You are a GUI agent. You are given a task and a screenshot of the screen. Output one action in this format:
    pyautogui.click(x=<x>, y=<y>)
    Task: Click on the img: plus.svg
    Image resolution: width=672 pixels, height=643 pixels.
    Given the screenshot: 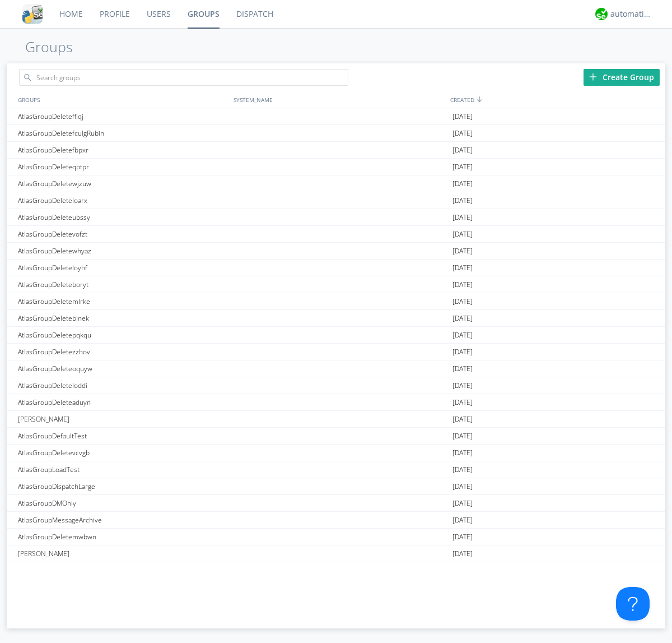 What is the action you would take?
    pyautogui.click(x=593, y=76)
    